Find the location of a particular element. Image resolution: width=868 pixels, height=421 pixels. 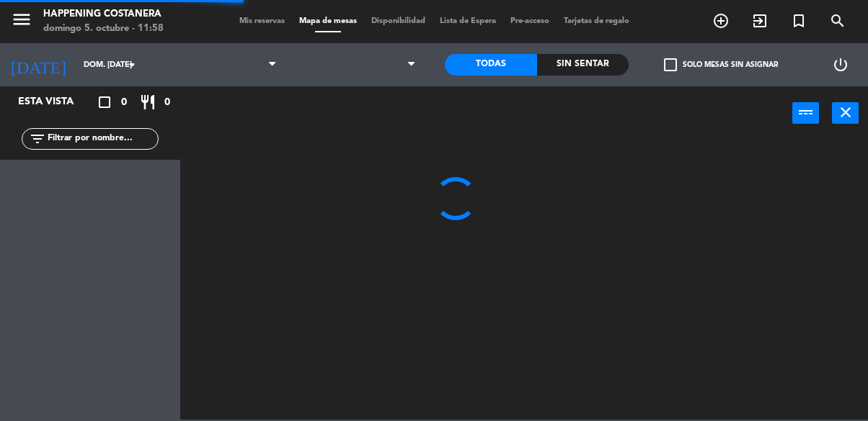

label: Solo mesas sin asignar is located at coordinates (720, 65).